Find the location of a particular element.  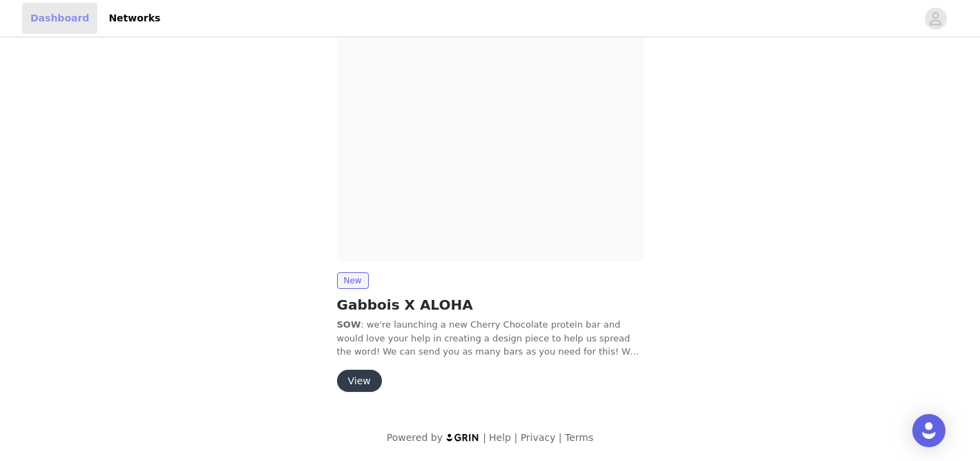

a: Networks is located at coordinates (134, 18).